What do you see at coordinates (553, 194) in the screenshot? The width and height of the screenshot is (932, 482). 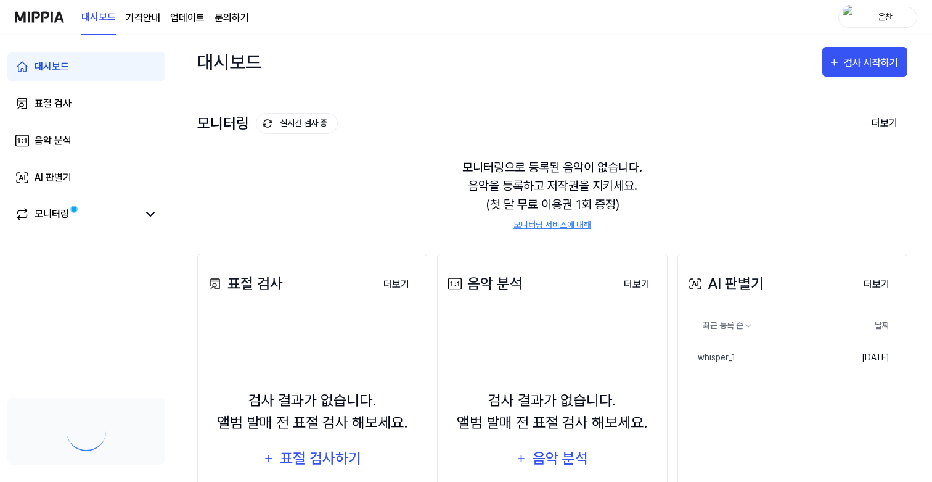 I see `div: 모니터링으로 등록된 음악이 없습니다. 음악을 등록하고 저작권을 지키세요. (첫 달 무료 이용권 1회 증정)` at bounding box center [553, 194].